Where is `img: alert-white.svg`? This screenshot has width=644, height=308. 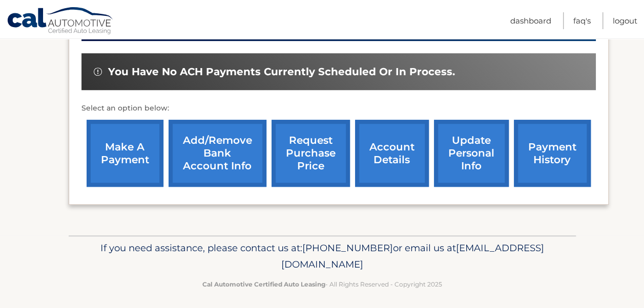 img: alert-white.svg is located at coordinates (98, 72).